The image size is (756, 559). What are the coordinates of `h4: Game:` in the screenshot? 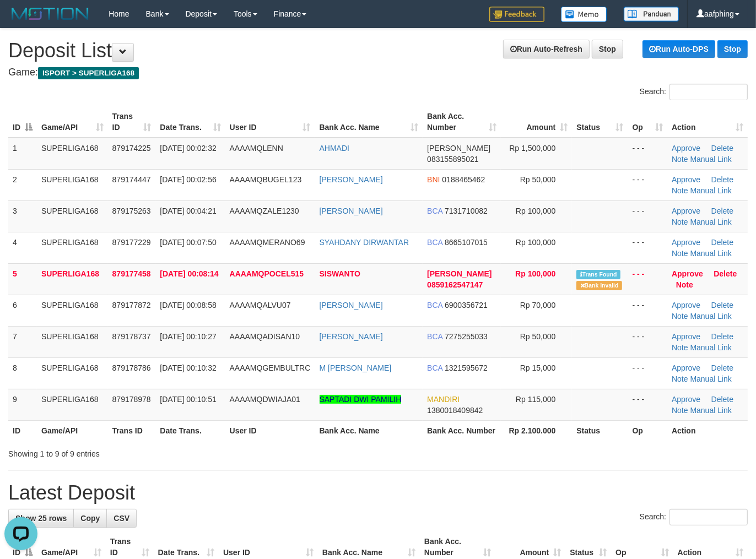 It's located at (378, 73).